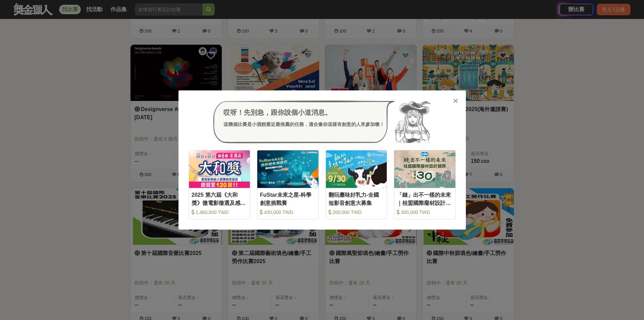 This screenshot has width=644, height=320. Describe the element at coordinates (425, 184) in the screenshot. I see `a: Cover Image「鏈」出不一樣的未來｜桂盟國際廢材設計競賽 300,000 TWD` at that location.